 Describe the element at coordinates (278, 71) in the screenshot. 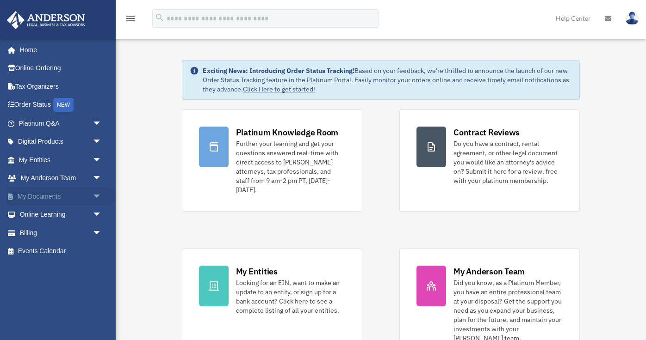

I see `strong: Exciting News: Introducing Order Status Tracking!` at that location.